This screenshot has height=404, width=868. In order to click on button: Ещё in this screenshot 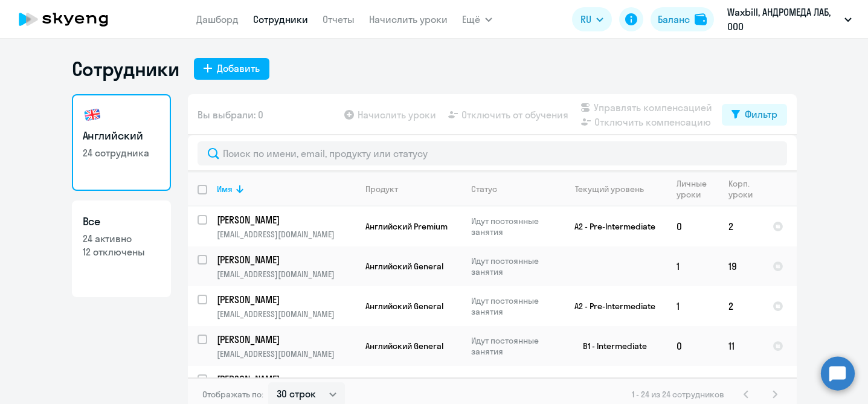, I will do `click(477, 20)`.